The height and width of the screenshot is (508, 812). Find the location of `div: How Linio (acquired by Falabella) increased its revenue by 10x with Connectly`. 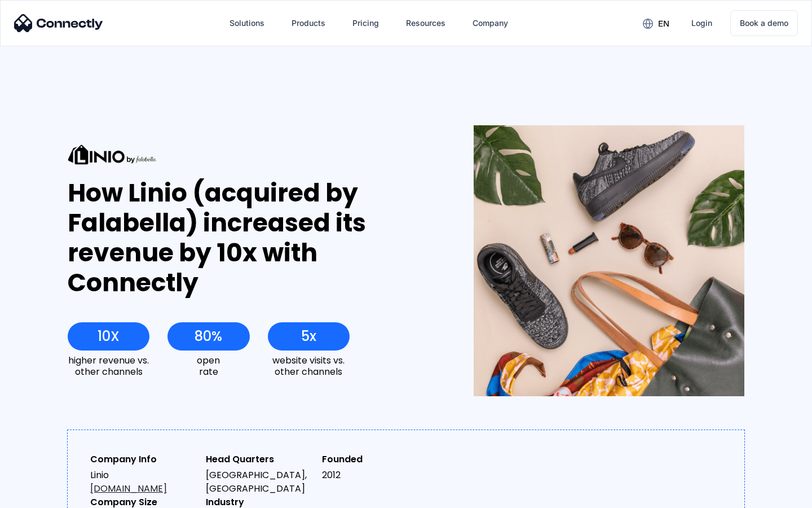

div: How Linio (acquired by Falabella) increased its revenue by 10x with Connectly is located at coordinates (250, 237).